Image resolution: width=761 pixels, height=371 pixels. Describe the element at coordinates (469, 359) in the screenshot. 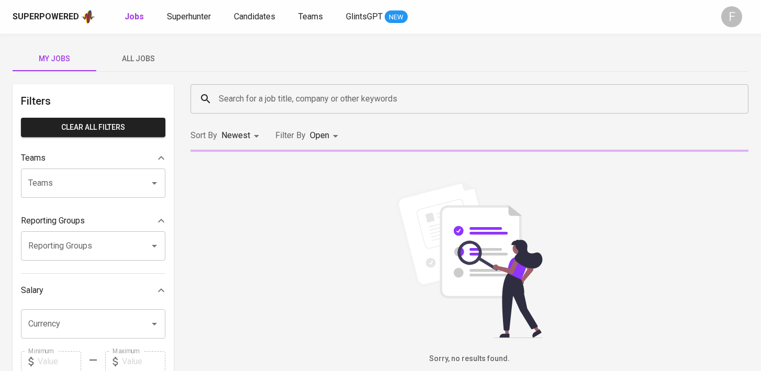

I see `h6: Sorry, no results found.` at that location.